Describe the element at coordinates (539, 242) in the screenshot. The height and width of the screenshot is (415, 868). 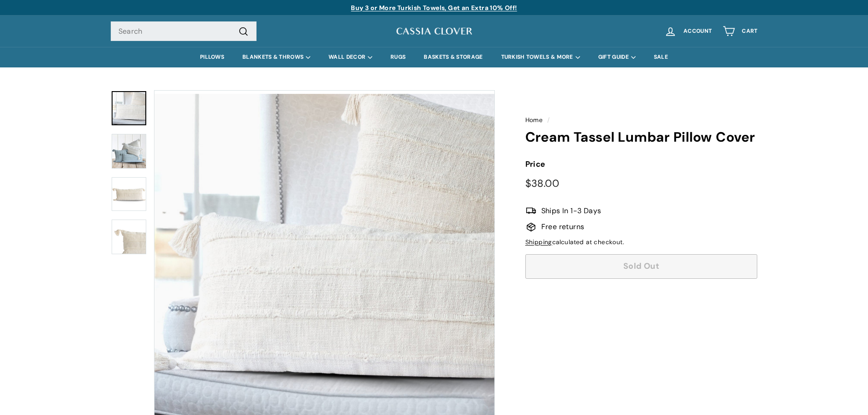
I see `a: Shipping` at that location.